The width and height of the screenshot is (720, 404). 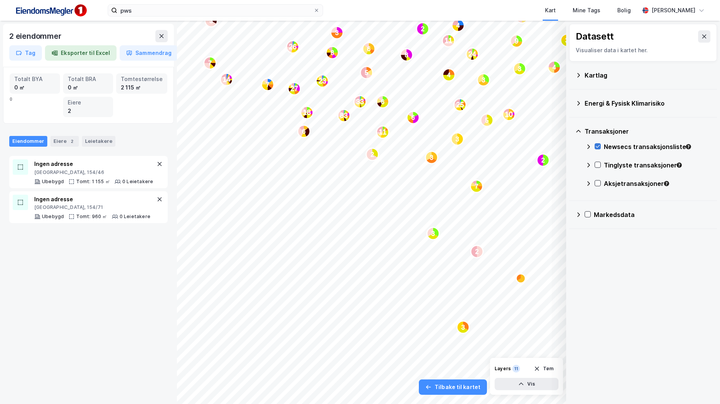 I want to click on text: 27, so click(x=294, y=89).